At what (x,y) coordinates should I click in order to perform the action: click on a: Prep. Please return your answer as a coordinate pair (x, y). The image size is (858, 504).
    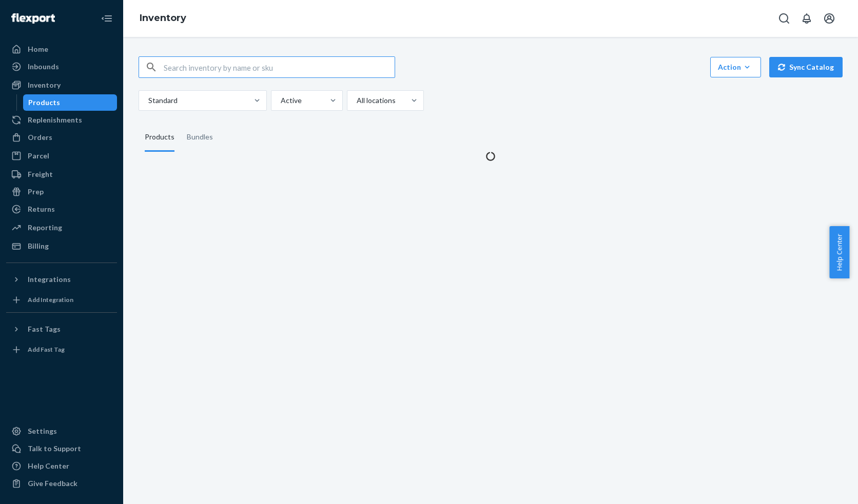
    Looking at the image, I should click on (61, 192).